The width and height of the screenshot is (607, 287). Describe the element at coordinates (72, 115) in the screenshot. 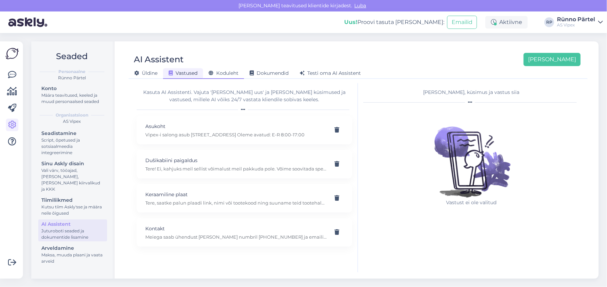

I see `b: Organisatsioon` at that location.